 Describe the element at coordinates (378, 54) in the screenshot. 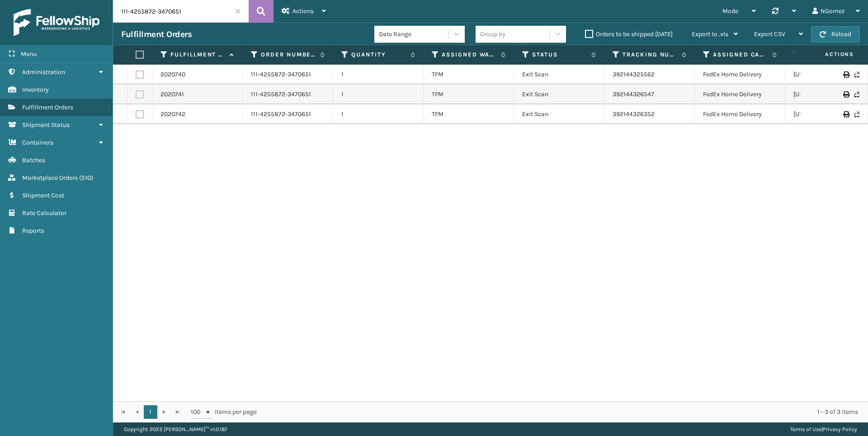

I see `label: Quantity` at that location.